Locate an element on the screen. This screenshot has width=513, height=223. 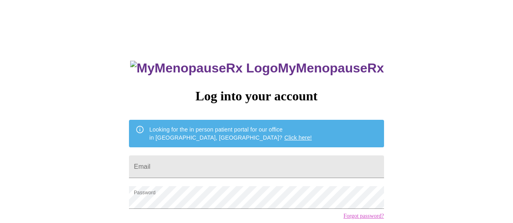
h3: Log into your account is located at coordinates (256, 96).